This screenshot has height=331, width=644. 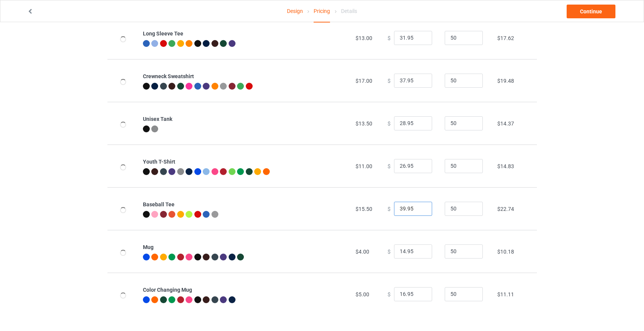 I want to click on b: Baseball Tee, so click(x=159, y=204).